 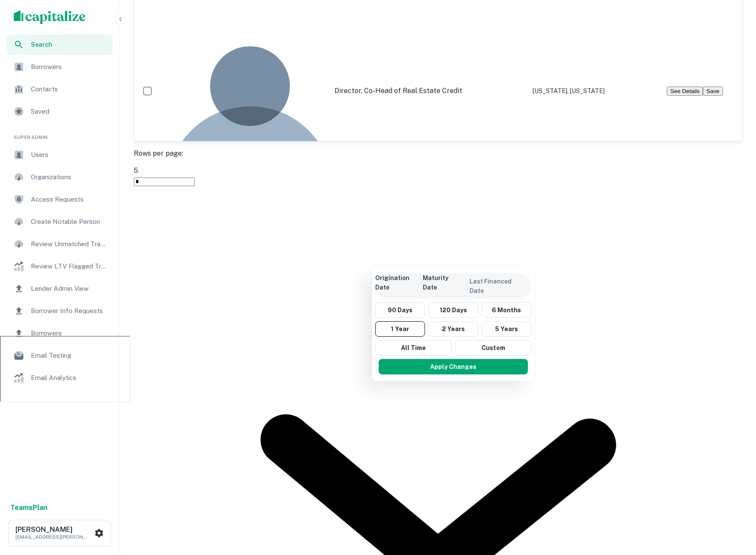 What do you see at coordinates (400, 329) in the screenshot?
I see `button: 1 Year` at bounding box center [400, 329].